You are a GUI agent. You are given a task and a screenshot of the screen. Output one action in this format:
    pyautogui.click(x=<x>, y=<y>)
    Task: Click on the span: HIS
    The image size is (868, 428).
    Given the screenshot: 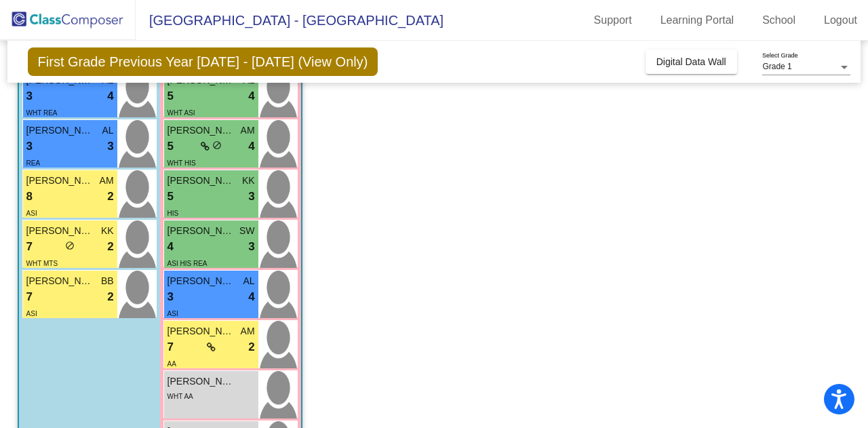 What is the action you would take?
    pyautogui.click(x=173, y=213)
    